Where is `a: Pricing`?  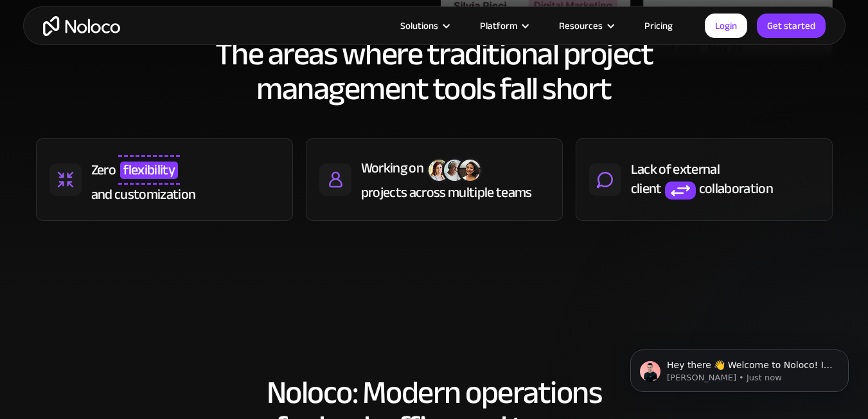 a: Pricing is located at coordinates (658, 26).